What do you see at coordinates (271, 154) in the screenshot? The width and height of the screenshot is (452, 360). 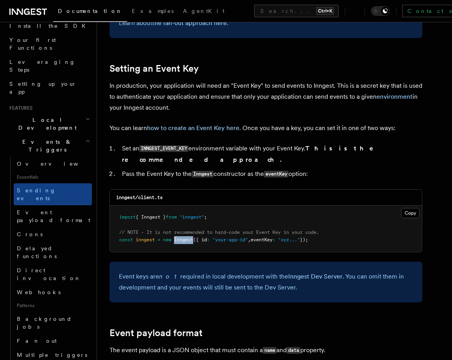 I see `li: Set an environment variable with your Event Key.` at bounding box center [271, 154].